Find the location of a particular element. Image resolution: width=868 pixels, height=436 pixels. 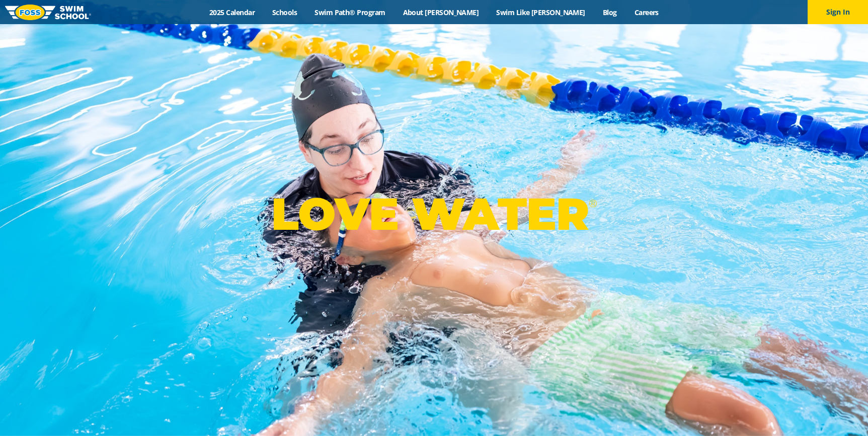

a: Schools is located at coordinates (285, 12).